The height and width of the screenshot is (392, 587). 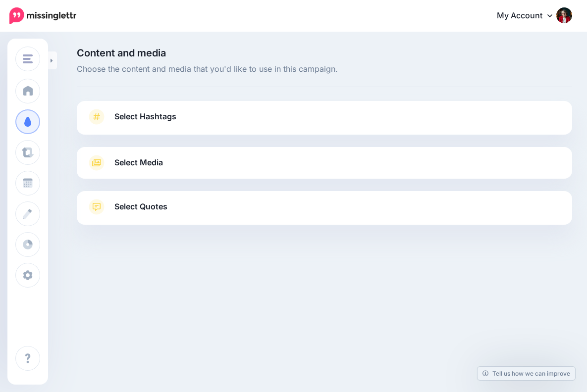 I want to click on span: Select Hashtags, so click(x=145, y=116).